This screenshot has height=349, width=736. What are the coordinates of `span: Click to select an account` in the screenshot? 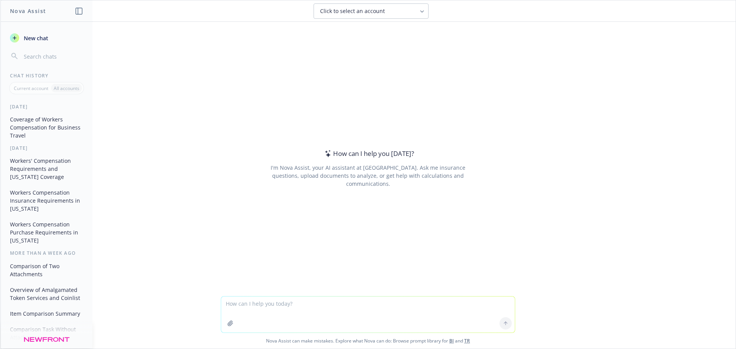 It's located at (352, 11).